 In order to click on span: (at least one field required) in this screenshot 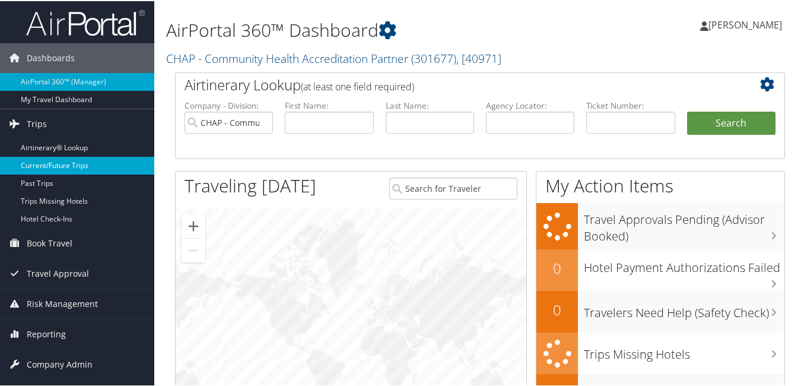, I will do `click(357, 85)`.